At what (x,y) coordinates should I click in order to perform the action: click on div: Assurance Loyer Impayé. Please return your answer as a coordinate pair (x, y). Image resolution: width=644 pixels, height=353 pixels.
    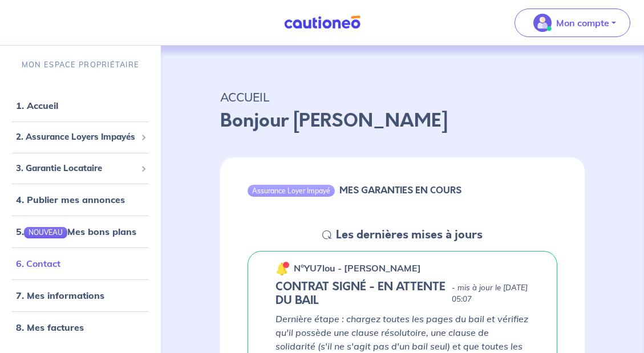
    Looking at the image, I should click on (291, 190).